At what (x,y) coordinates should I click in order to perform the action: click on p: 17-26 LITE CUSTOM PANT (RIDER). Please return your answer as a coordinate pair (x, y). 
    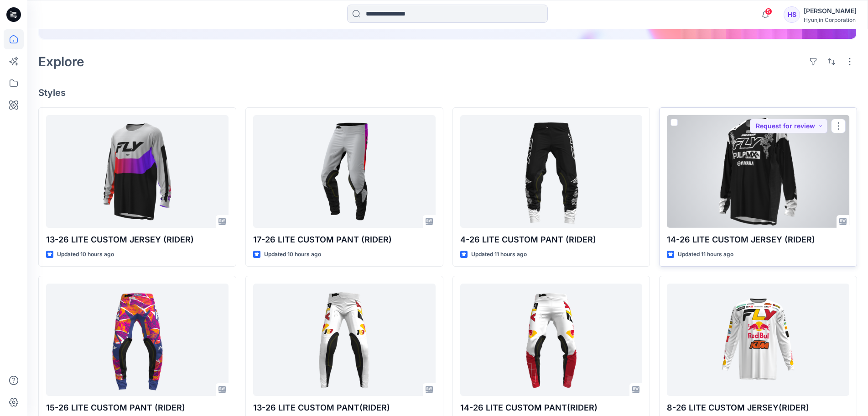
    Looking at the image, I should click on (345, 240).